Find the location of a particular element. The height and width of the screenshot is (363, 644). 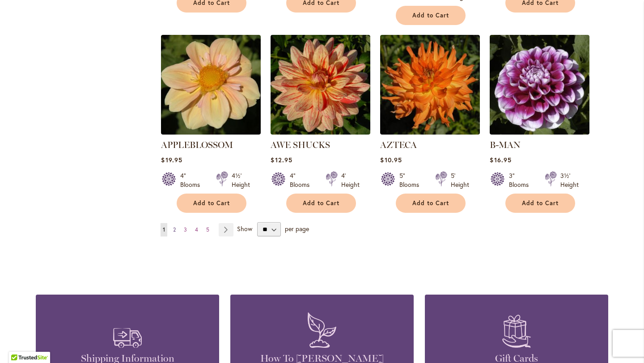

span: $12.95 is located at coordinates (281, 159).